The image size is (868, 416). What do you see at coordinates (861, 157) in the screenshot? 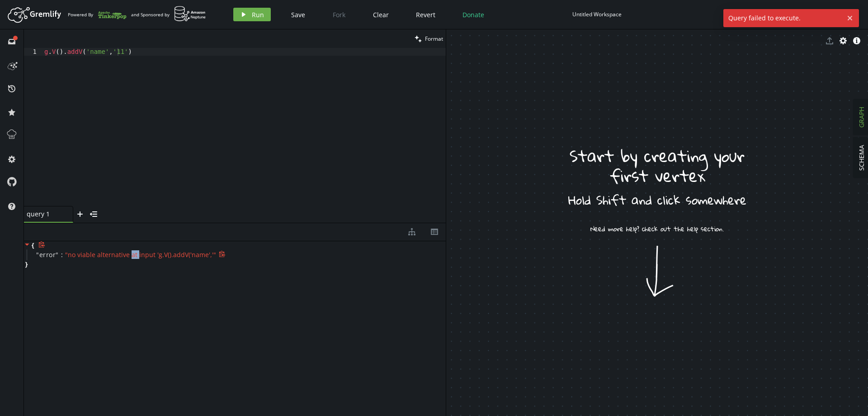
I see `span: SCHEMA` at bounding box center [861, 157].